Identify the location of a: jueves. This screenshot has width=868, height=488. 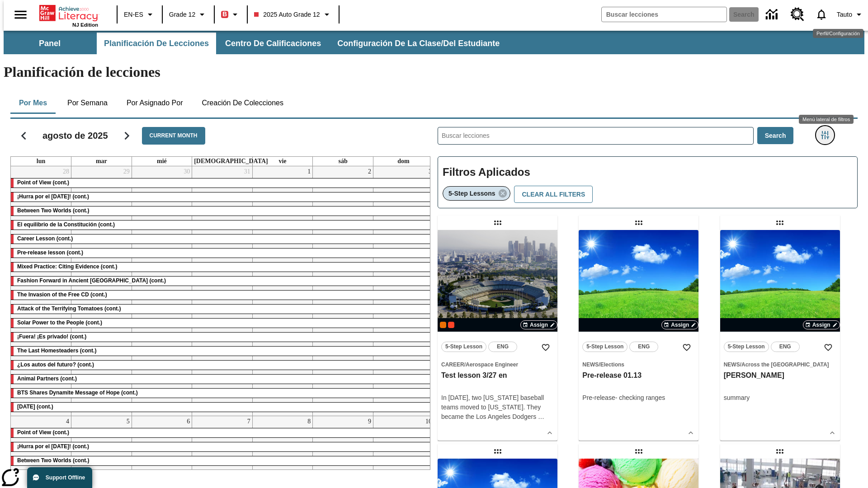
(231, 162).